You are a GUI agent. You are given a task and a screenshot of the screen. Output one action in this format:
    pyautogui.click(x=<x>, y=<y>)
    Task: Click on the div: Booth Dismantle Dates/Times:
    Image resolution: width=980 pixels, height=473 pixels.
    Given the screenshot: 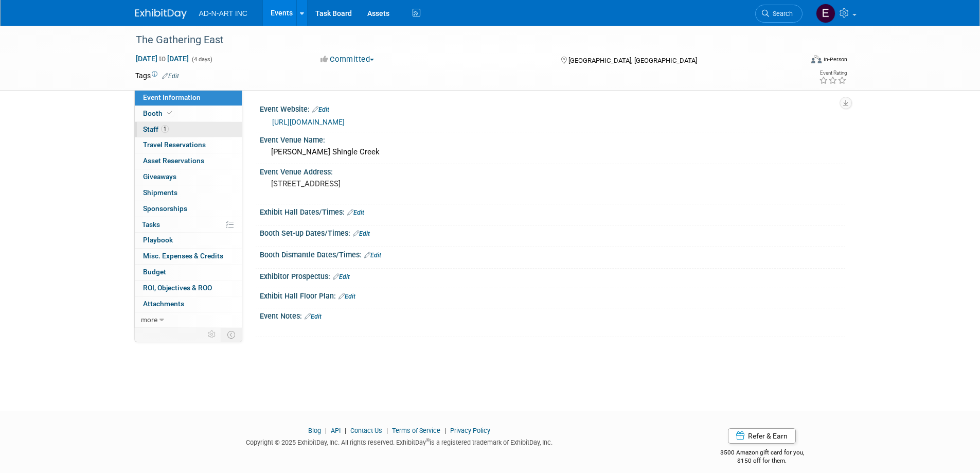 What is the action you would take?
    pyautogui.click(x=552, y=253)
    